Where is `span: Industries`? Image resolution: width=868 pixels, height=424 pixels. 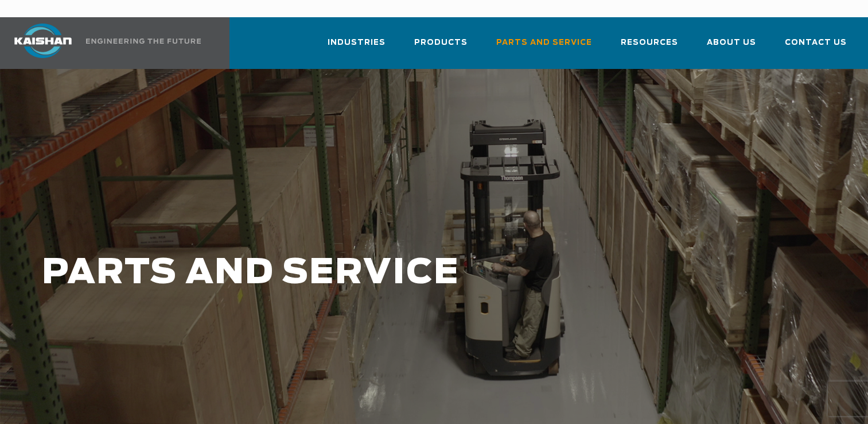
span: Industries is located at coordinates (356, 42).